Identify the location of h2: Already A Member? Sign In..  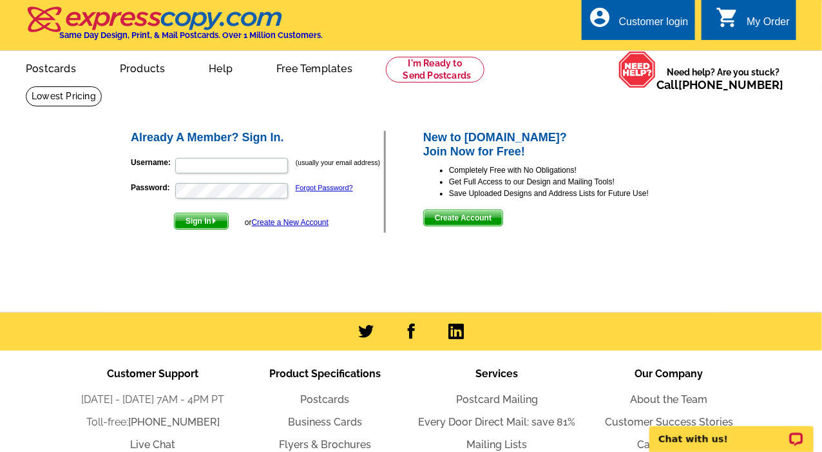
(257, 138).